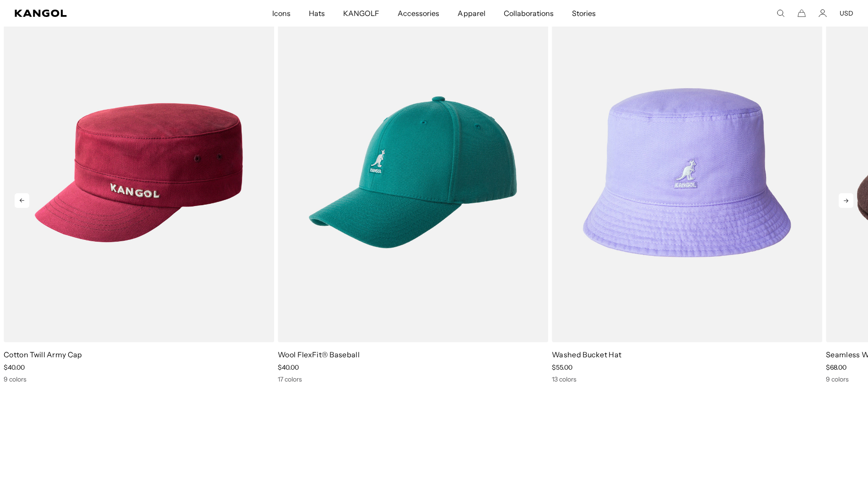  I want to click on summary: Search here, so click(781, 13).